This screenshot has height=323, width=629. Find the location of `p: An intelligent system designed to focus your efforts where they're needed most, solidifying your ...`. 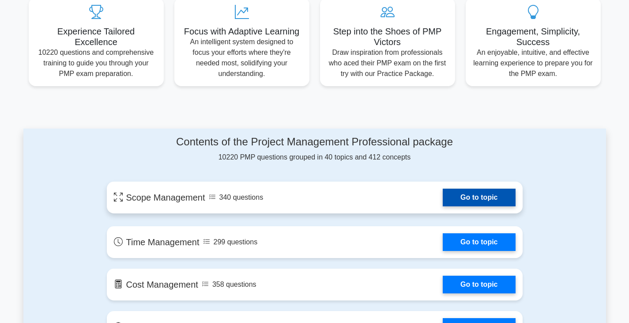

p: An intelligent system designed to focus your efforts where they're needed most, solidifying your ... is located at coordinates (242, 58).